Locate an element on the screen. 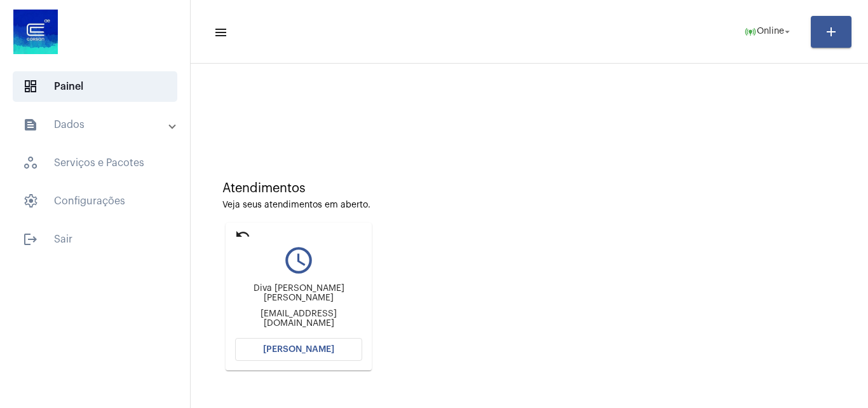  mat-icon: undo is located at coordinates (243, 234).